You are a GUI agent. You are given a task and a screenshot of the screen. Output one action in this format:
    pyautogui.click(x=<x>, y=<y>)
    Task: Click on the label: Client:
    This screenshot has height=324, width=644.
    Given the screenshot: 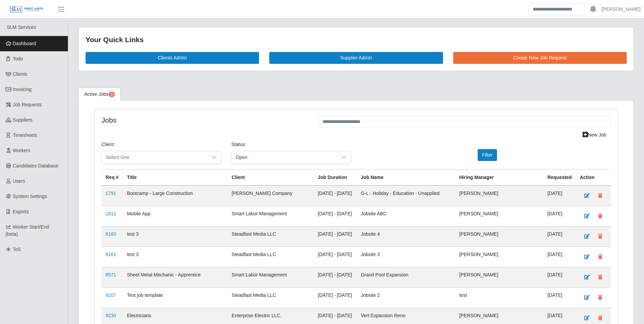 What is the action you would take?
    pyautogui.click(x=109, y=144)
    